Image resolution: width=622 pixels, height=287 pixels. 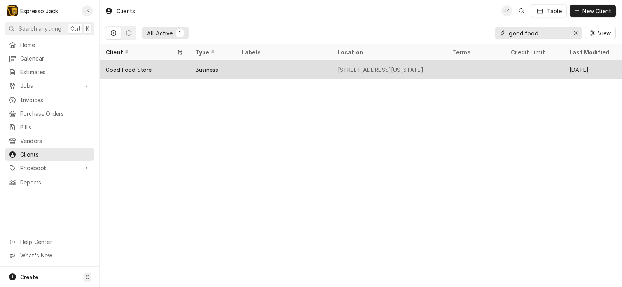 What do you see at coordinates (593, 11) in the screenshot?
I see `button: New Client` at bounding box center [593, 11].